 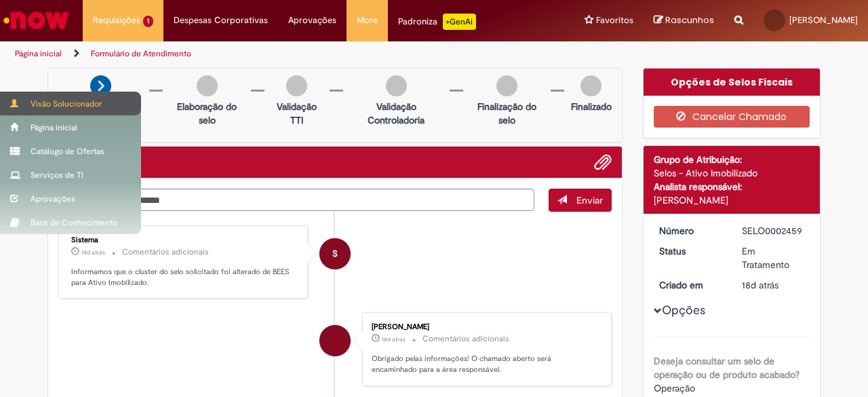 I want to click on span: Operação, so click(x=674, y=388).